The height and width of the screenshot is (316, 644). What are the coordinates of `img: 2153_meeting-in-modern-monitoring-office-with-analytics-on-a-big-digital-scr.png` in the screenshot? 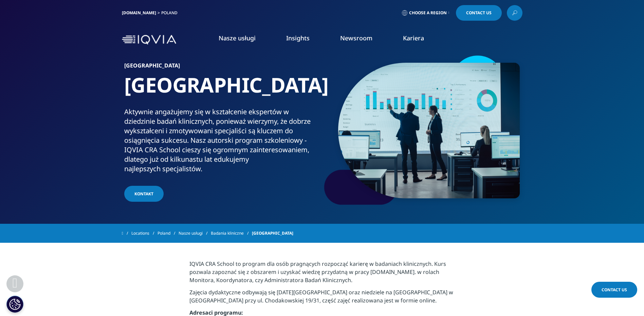 It's located at (429, 130).